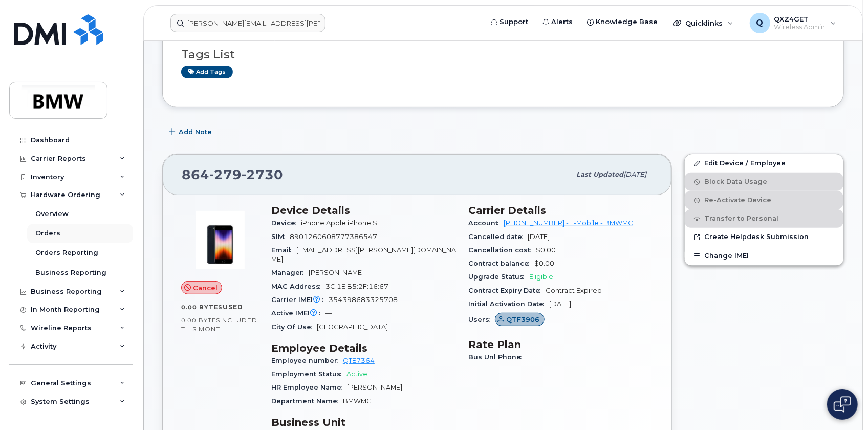 The height and width of the screenshot is (430, 868). What do you see at coordinates (560, 210) in the screenshot?
I see `h3: Carrier Details` at bounding box center [560, 210].